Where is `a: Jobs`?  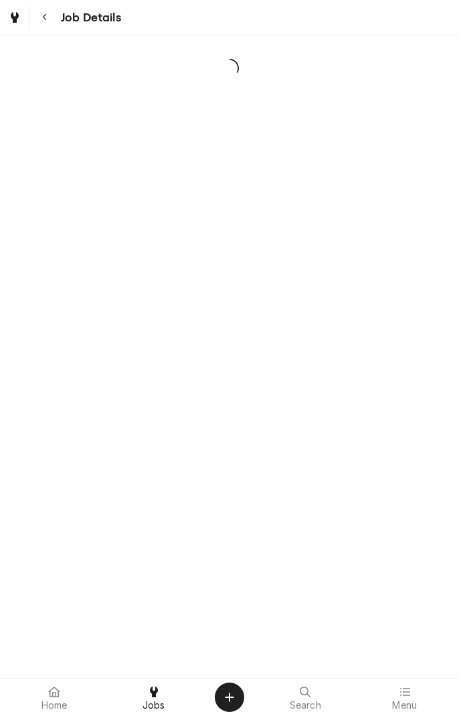 a: Jobs is located at coordinates (154, 697).